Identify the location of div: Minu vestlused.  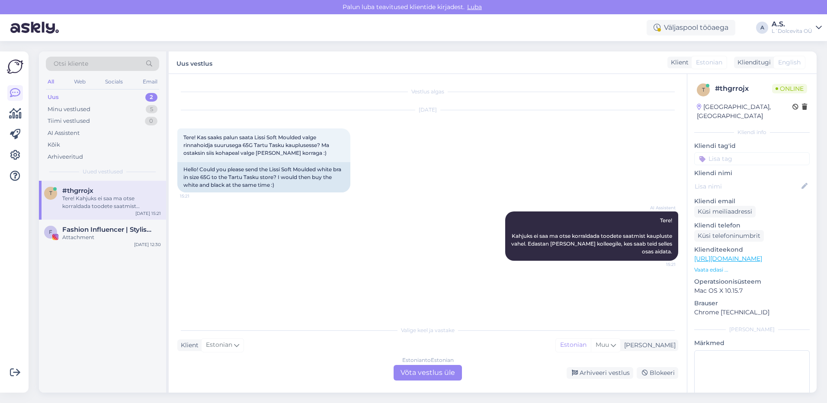
(69, 109).